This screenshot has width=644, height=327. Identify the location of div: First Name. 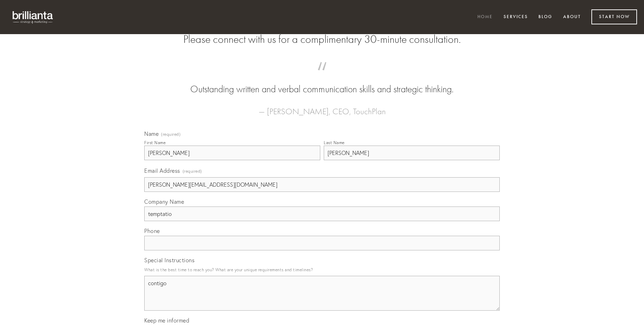
(155, 142).